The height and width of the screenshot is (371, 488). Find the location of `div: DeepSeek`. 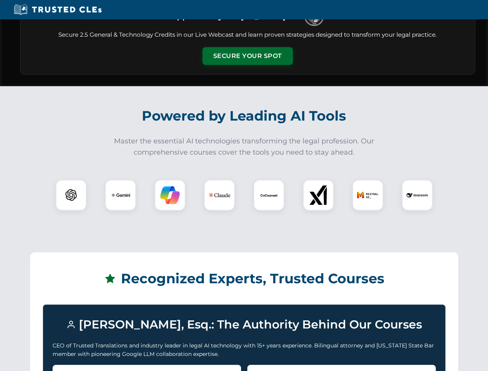

div: DeepSeek is located at coordinates (418, 195).